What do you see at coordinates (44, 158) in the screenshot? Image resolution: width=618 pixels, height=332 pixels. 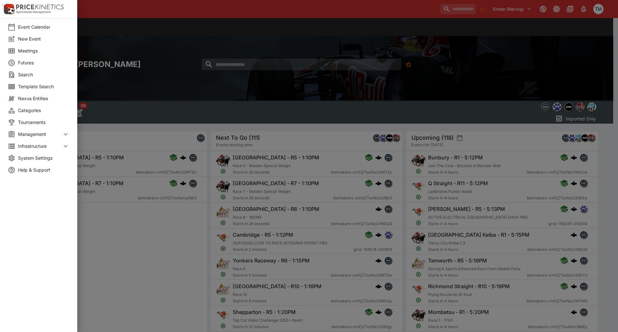 I see `span: System Settings` at bounding box center [44, 158].